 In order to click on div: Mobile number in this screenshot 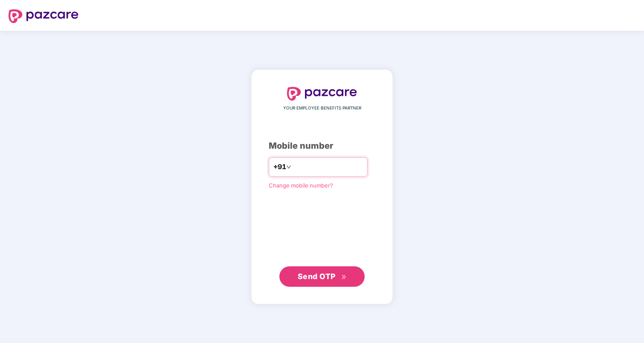, I will do `click(322, 145)`.